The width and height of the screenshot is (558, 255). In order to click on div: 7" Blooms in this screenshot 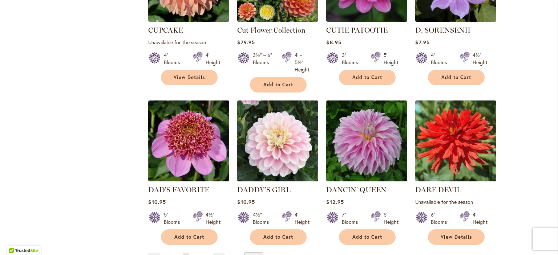, I will do `click(352, 219)`.